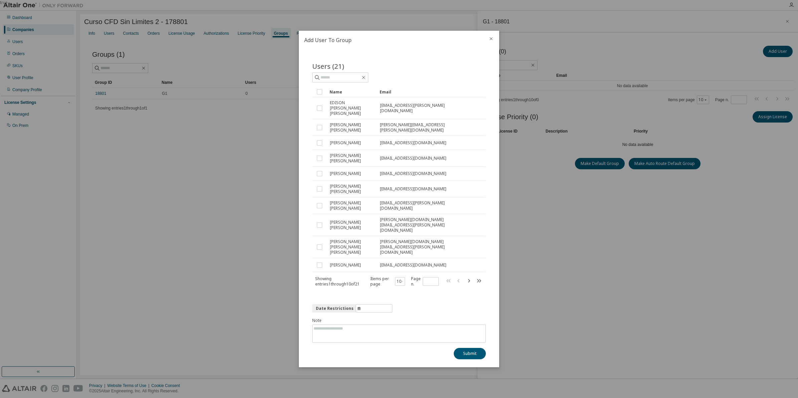  What do you see at coordinates (328, 66) in the screenshot?
I see `span: Users (21)` at bounding box center [328, 66].